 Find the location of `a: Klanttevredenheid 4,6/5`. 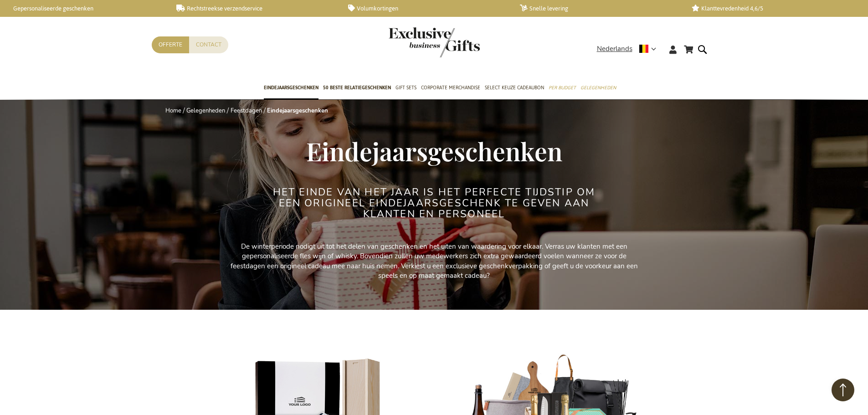

a: Klanttevredenheid 4,6/5 is located at coordinates (770, 9).